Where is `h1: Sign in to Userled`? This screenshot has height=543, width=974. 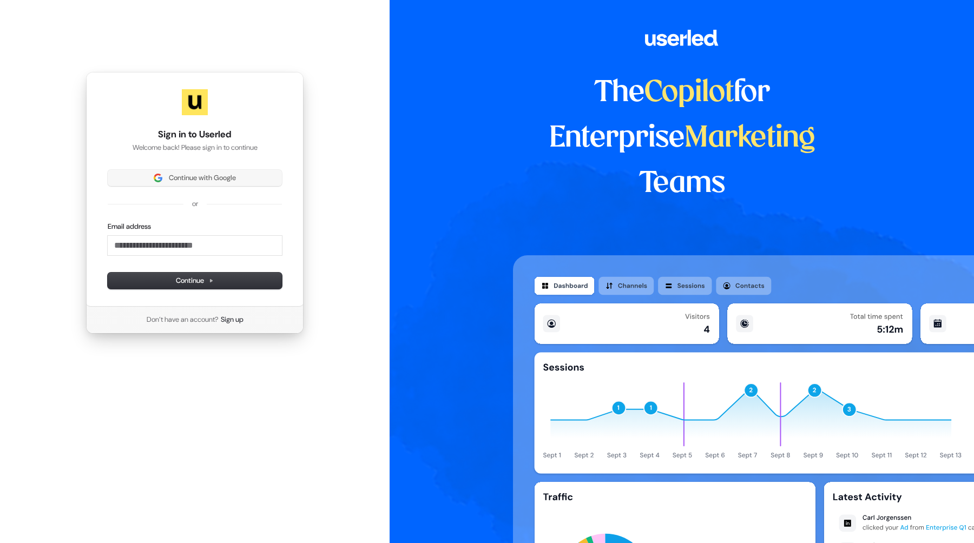
h1: Sign in to Userled is located at coordinates (195, 135).